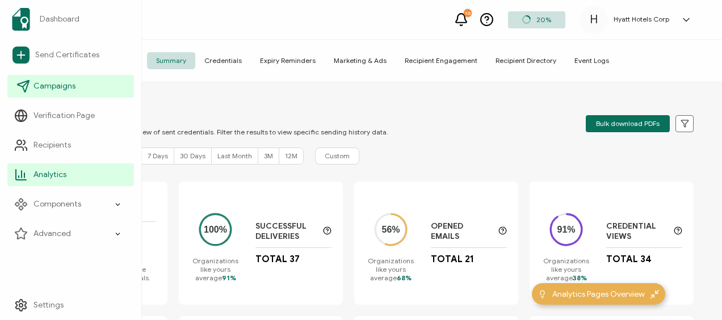 The image size is (722, 320). Describe the element at coordinates (223, 61) in the screenshot. I see `span: Credentials` at that location.